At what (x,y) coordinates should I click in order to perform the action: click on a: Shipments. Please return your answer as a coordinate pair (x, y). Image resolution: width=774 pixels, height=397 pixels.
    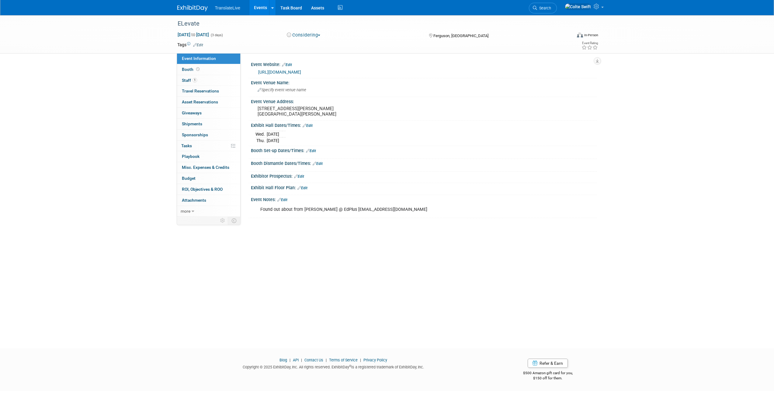
    Looking at the image, I should click on (208, 124).